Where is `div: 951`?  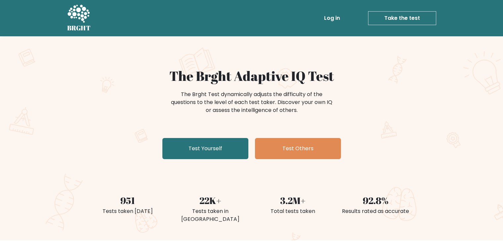 div: 951 is located at coordinates (128, 201).